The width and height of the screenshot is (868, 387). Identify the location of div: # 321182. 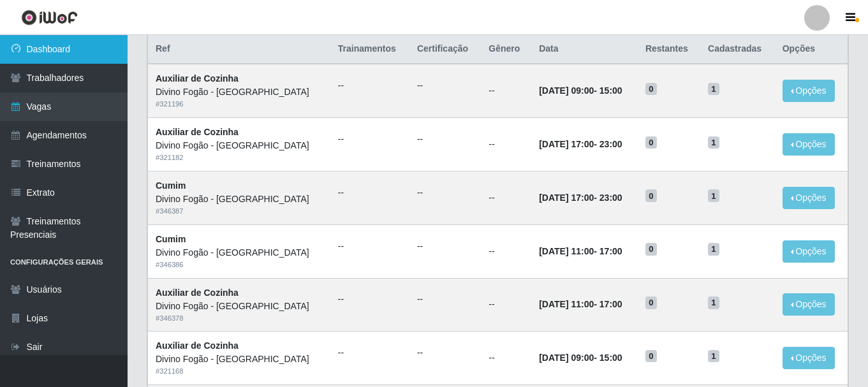
(239, 158).